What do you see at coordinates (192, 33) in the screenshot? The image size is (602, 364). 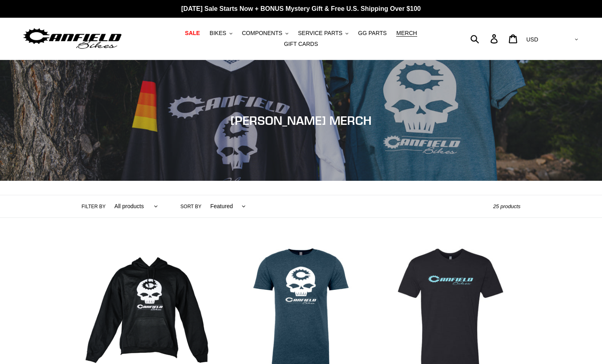 I see `span: SALE` at bounding box center [192, 33].